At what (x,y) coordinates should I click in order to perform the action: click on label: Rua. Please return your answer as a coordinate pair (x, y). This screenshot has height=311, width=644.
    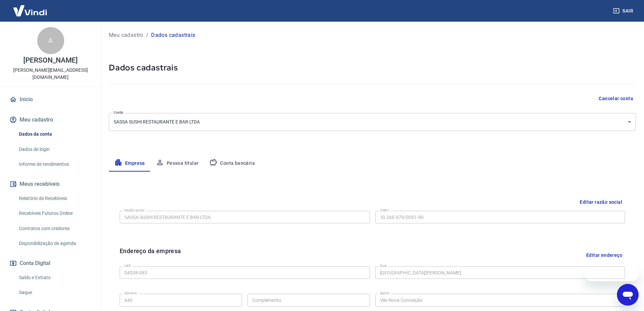
    Looking at the image, I should click on (383, 266).